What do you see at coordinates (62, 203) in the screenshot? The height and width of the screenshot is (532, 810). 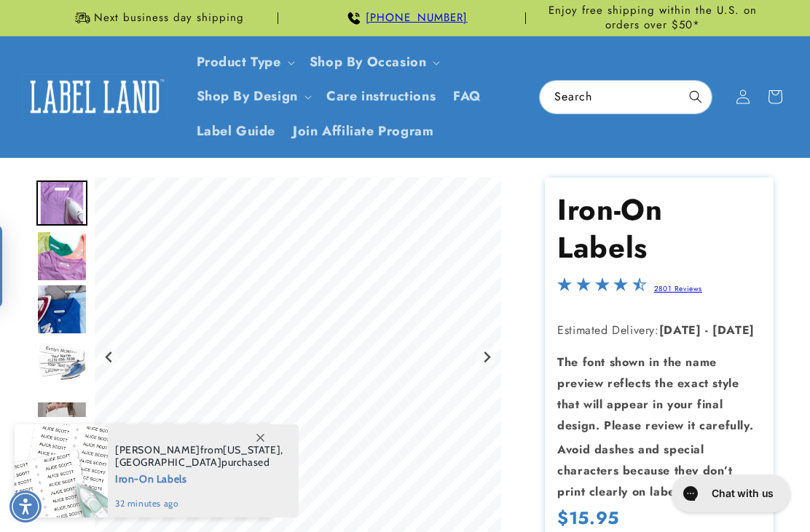 I see `div: Go to slide 1` at bounding box center [62, 203].